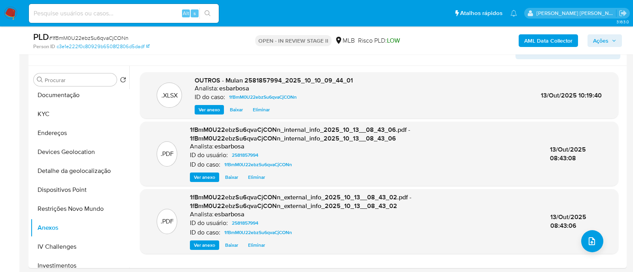 The width and height of the screenshot is (633, 272). Describe the element at coordinates (80, 133) in the screenshot. I see `button: Endereços` at that location.